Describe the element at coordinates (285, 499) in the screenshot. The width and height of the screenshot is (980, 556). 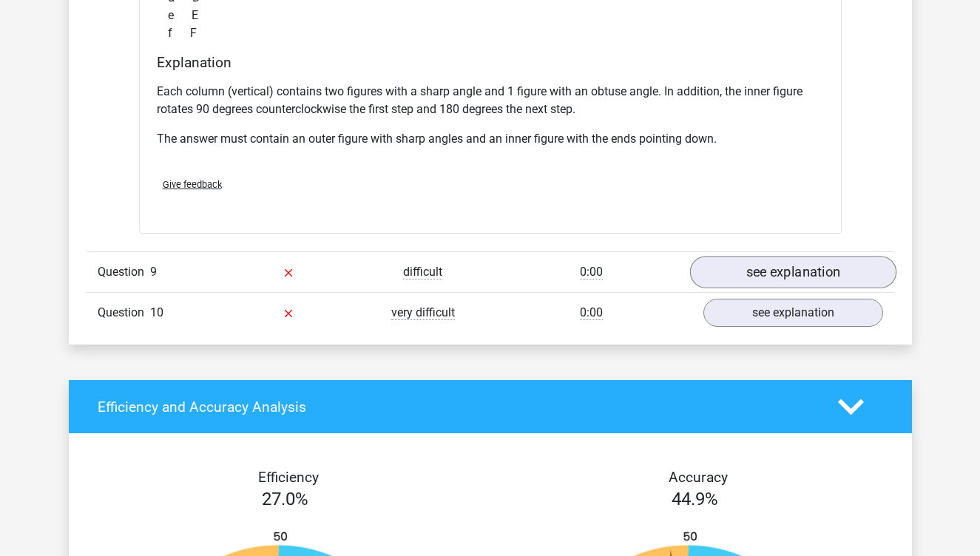
I see `span: 27.0%` at that location.